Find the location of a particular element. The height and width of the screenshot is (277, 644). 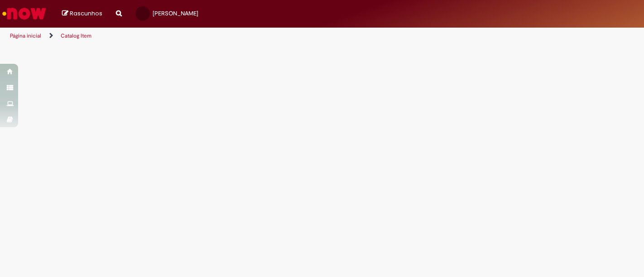

a: Rascunhos is located at coordinates (82, 14).